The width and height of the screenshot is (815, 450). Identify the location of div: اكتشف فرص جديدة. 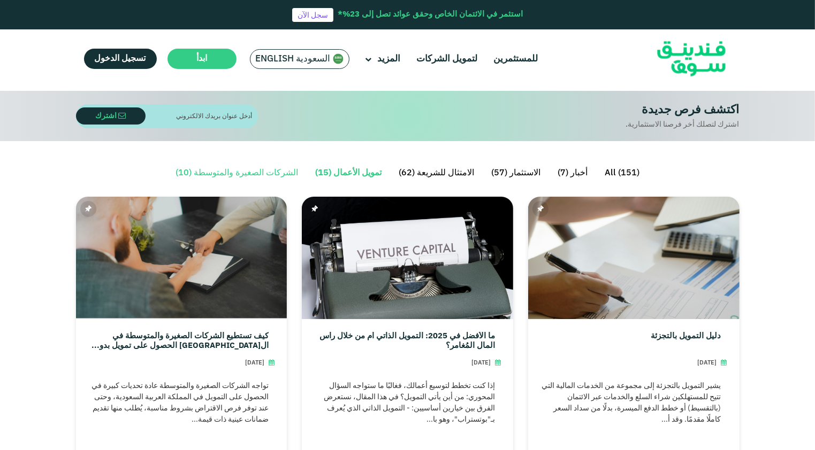
(683, 110).